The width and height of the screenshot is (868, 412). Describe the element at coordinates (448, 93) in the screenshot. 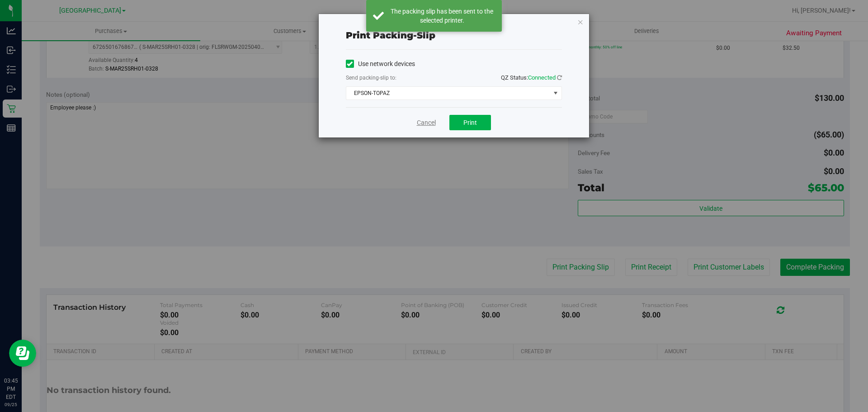

I see `span: EPSON-TOPAZ` at that location.